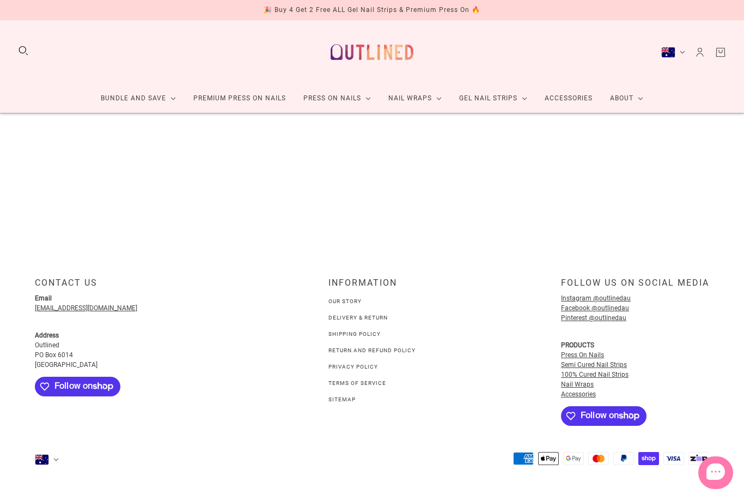  I want to click on a: Our Story, so click(345, 301).